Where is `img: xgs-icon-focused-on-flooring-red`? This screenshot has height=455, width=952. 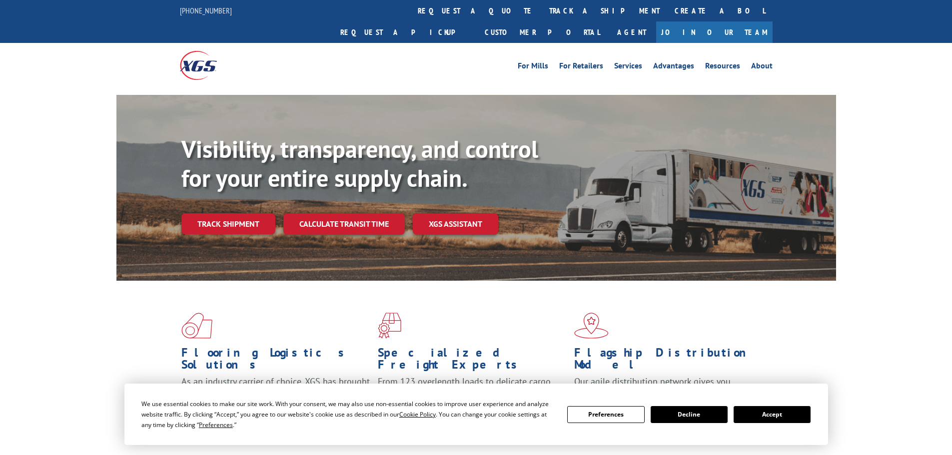
img: xgs-icon-focused-on-flooring-red is located at coordinates (389, 326).